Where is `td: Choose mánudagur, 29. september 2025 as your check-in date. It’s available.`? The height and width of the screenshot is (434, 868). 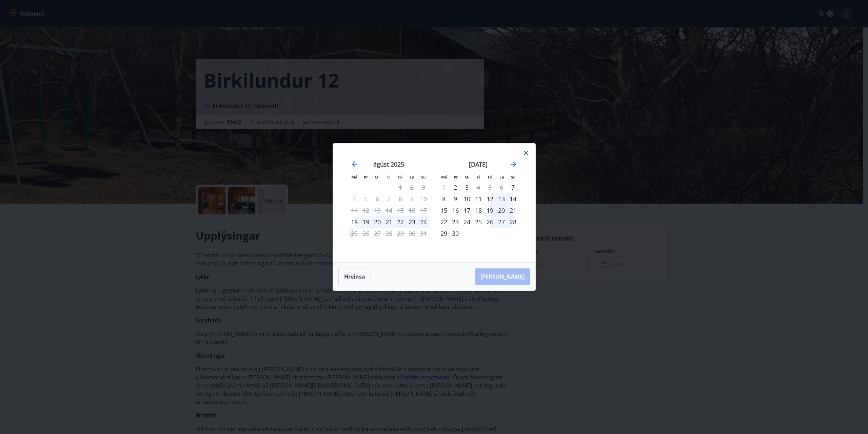
td: Choose mánudagur, 29. september 2025 as your check-in date. It’s available. is located at coordinates (444, 233).